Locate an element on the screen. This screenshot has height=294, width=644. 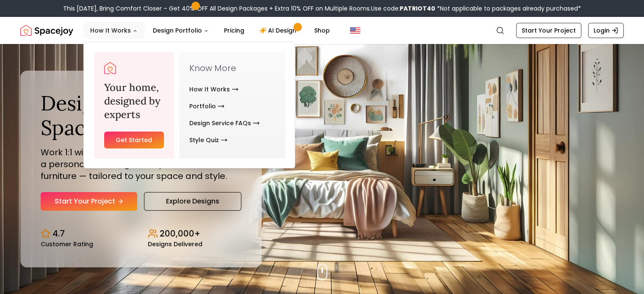
a: Explore Designs is located at coordinates (192, 201).